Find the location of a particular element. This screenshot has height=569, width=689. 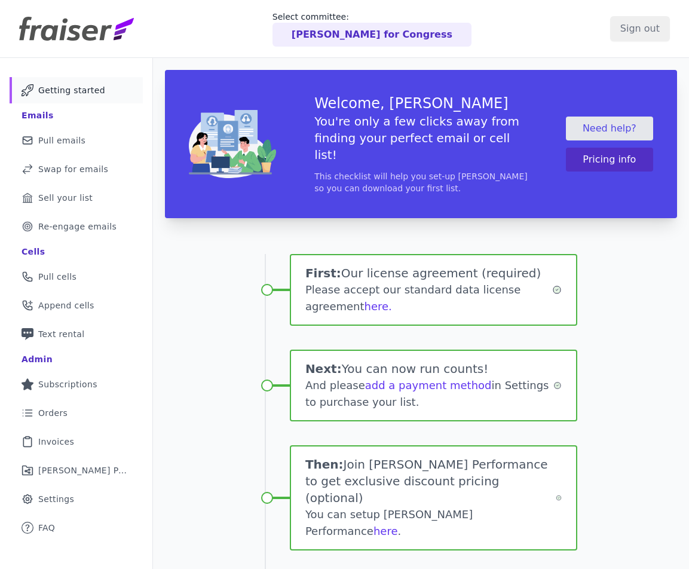

a: Subscriptions is located at coordinates (76, 384).